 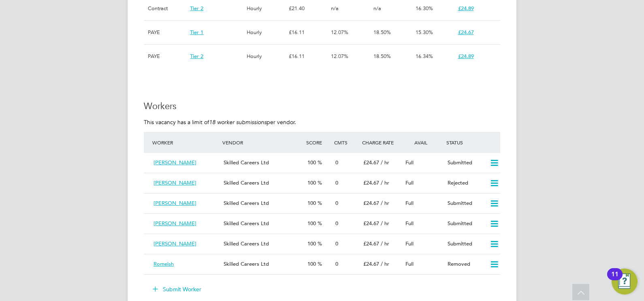 What do you see at coordinates (424, 32) in the screenshot?
I see `span: 15.30%` at bounding box center [424, 32].